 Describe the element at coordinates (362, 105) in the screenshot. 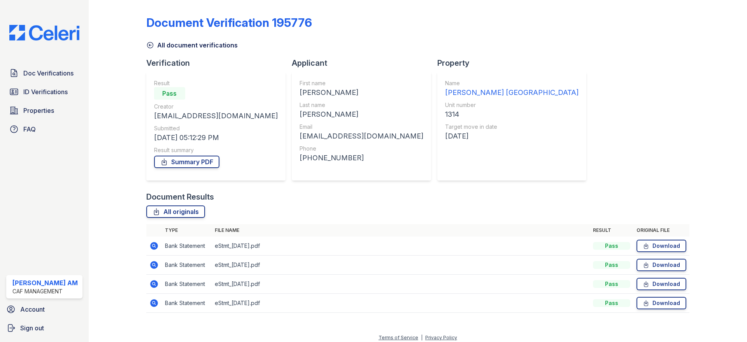

I see `div: Last name` at that location.